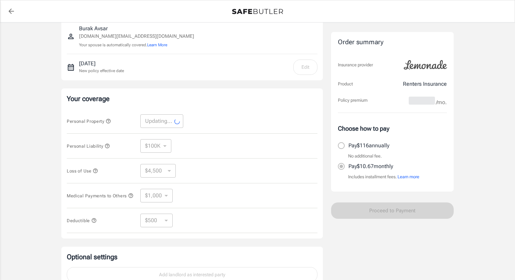  Describe the element at coordinates (352, 100) in the screenshot. I see `p: Policy premium` at that location.